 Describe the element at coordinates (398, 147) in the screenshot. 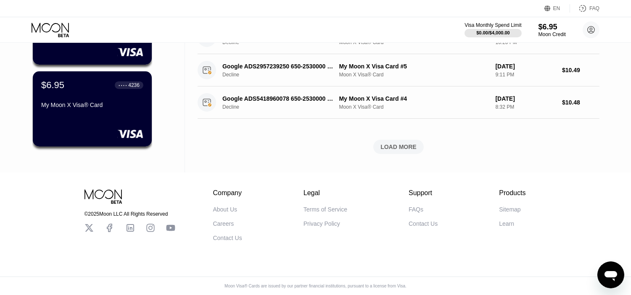

I see `div: LOAD MORE` at that location.